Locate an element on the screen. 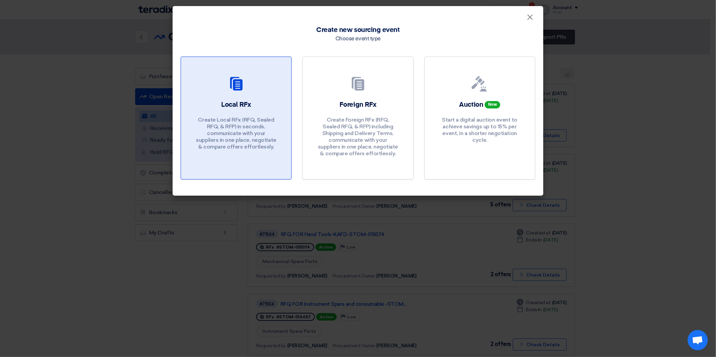 The image size is (716, 357). span: New is located at coordinates (492, 105).